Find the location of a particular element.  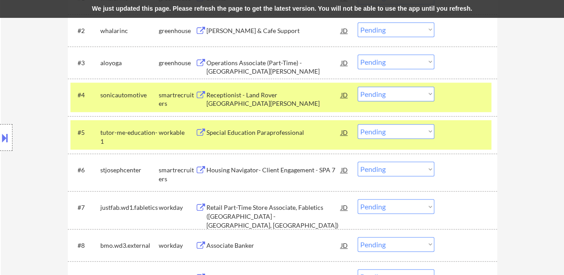

div: #2 is located at coordinates (85, 31).